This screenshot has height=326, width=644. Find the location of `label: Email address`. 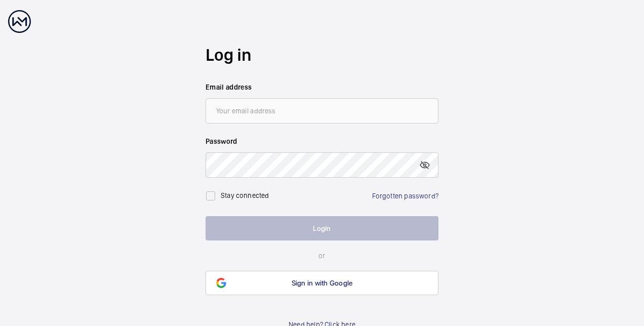

label: Email address is located at coordinates (322, 87).